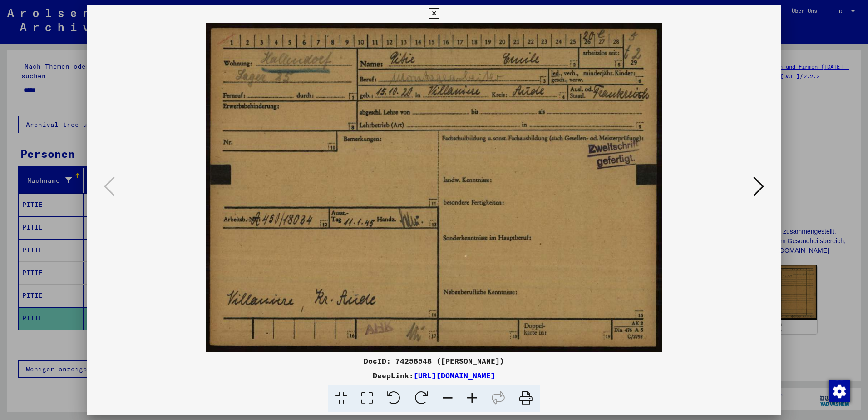 This screenshot has height=420, width=868. What do you see at coordinates (839, 391) in the screenshot?
I see `img: Zustimmung ändern` at bounding box center [839, 391].